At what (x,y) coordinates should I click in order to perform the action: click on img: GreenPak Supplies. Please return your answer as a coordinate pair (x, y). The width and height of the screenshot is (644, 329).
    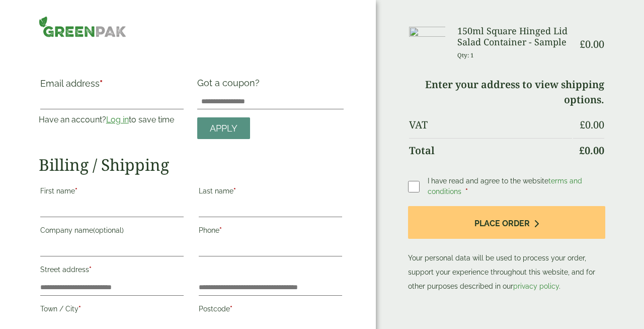
    Looking at the image, I should click on (83, 27).